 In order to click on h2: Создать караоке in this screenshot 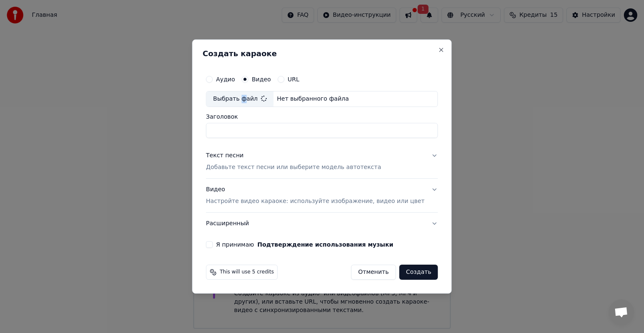, I will do `click(321, 54)`.